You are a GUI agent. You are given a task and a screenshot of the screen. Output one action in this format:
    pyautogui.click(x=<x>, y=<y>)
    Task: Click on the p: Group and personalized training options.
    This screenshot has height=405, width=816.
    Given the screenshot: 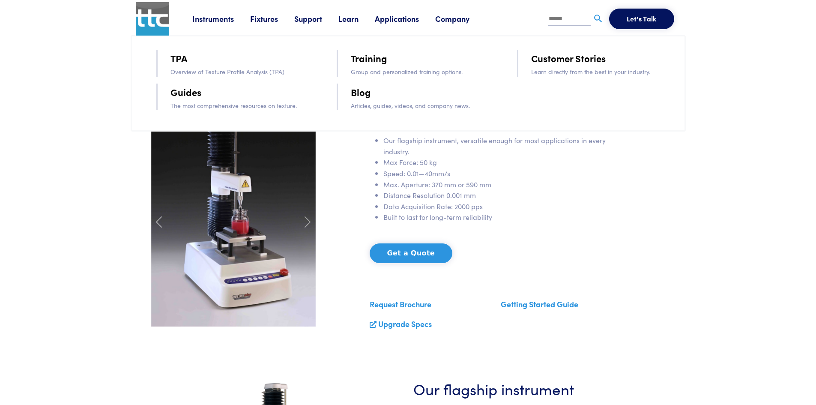 What is the action you would take?
    pyautogui.click(x=422, y=72)
    